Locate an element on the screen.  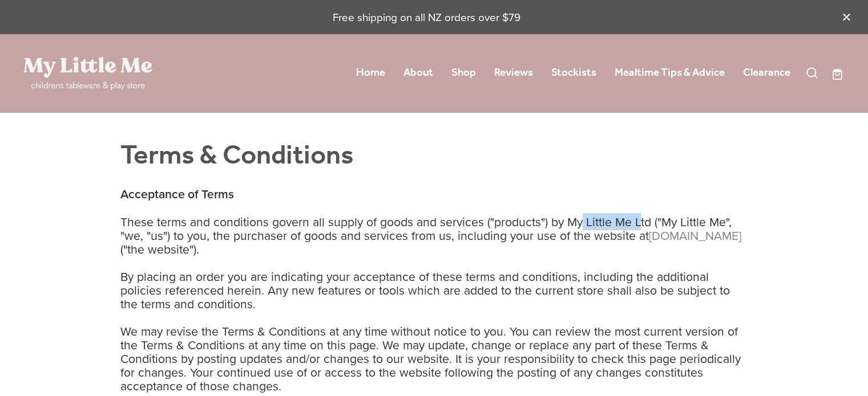
a: Shop is located at coordinates (464, 73).